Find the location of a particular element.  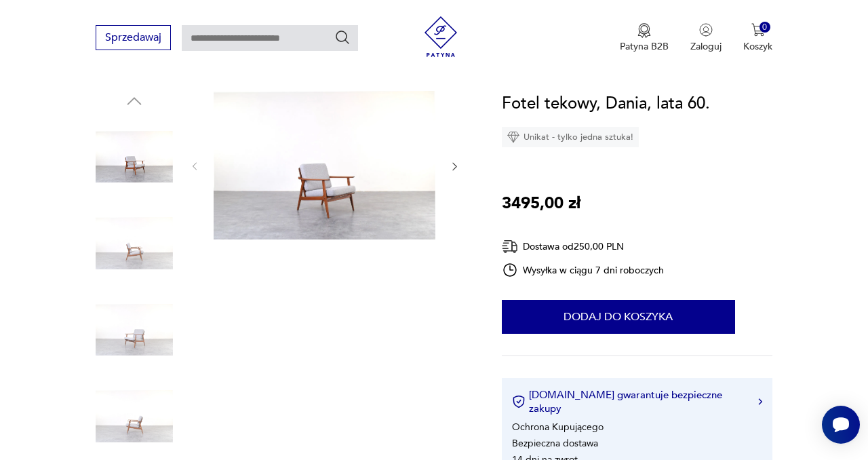

img: Ikona dostawy is located at coordinates (510, 246).